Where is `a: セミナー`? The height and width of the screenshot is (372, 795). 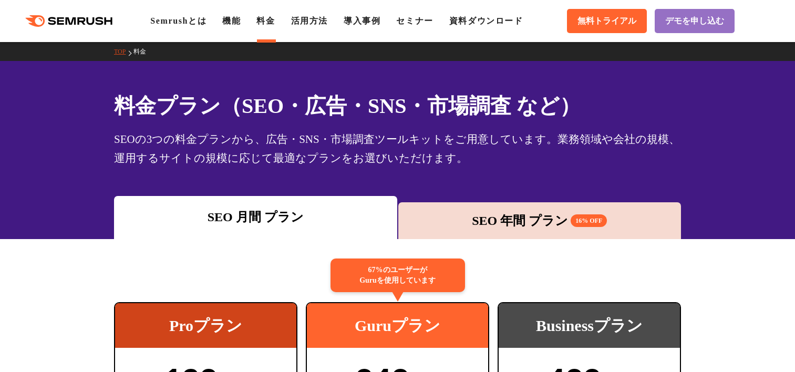 a: セミナー is located at coordinates (415, 20).